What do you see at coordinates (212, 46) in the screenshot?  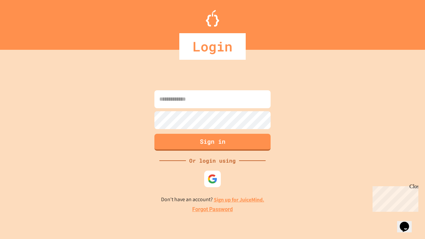 I see `div: Login` at bounding box center [212, 46].